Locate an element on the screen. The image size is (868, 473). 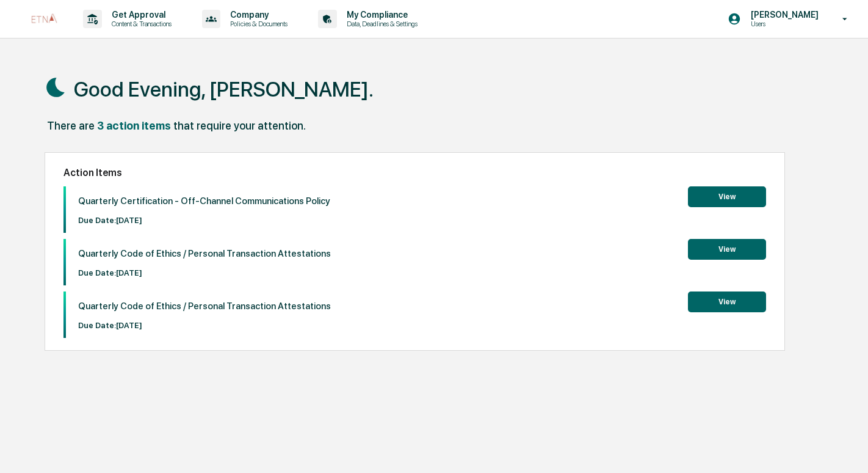
p: Company is located at coordinates (257, 15).